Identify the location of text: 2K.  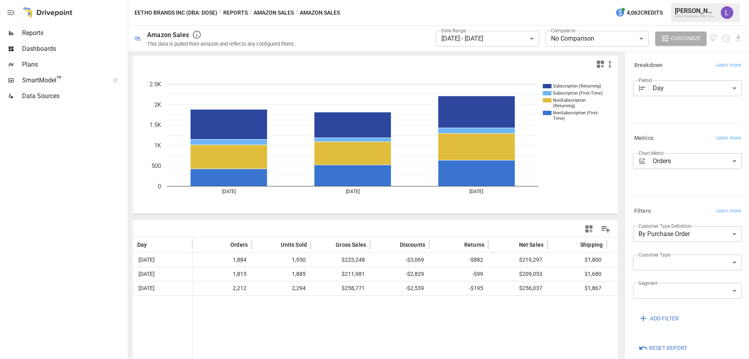
(158, 105).